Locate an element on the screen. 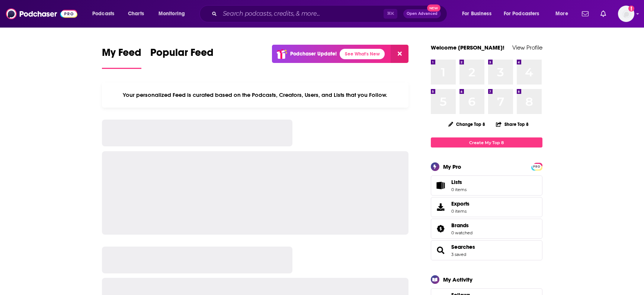 This screenshot has height=295, width=644. button: Share Top 8 is located at coordinates (513, 124).